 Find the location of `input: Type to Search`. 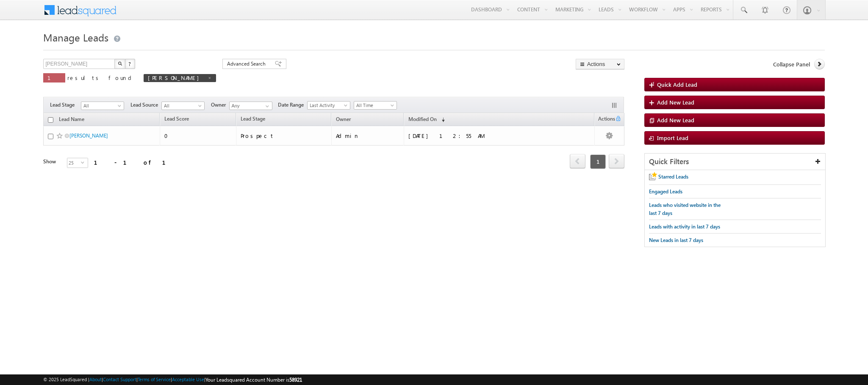

input: Type to Search is located at coordinates (251, 106).